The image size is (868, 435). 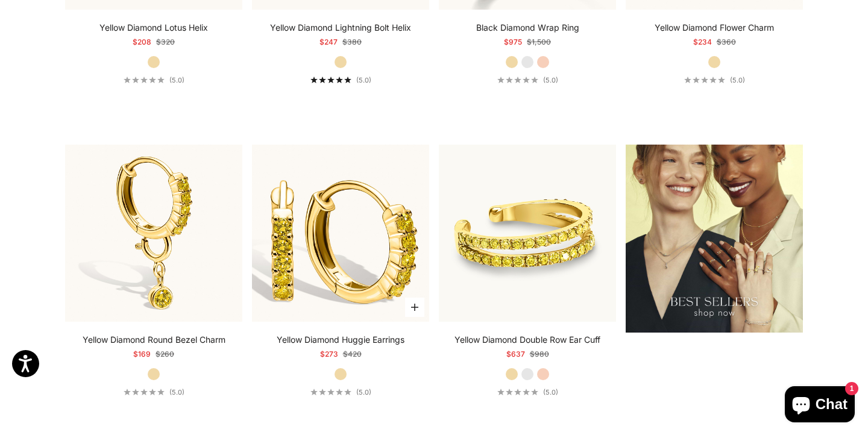 What do you see at coordinates (539, 42) in the screenshot?
I see `compare-at-price: $1,500` at bounding box center [539, 42].